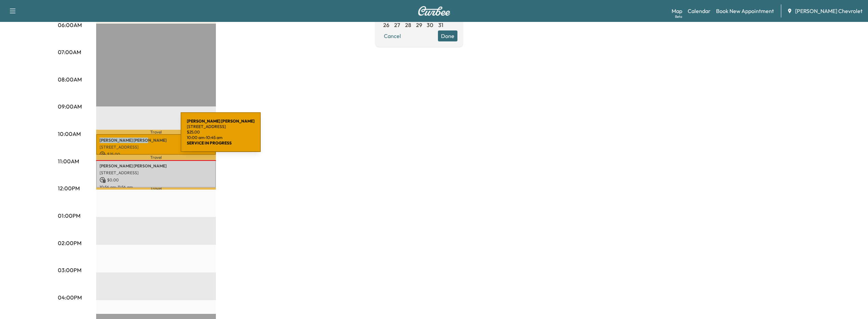  Describe the element at coordinates (678, 16) in the screenshot. I see `div: Beta` at that location.